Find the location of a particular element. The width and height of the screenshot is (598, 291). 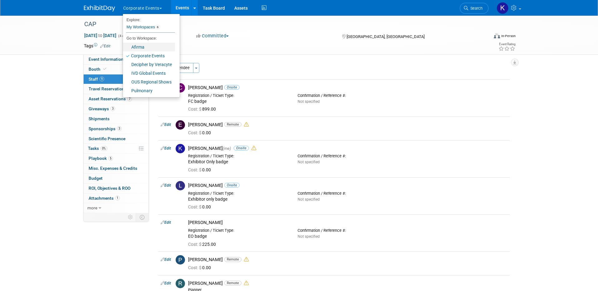

span: 0% is located at coordinates (104, 148).